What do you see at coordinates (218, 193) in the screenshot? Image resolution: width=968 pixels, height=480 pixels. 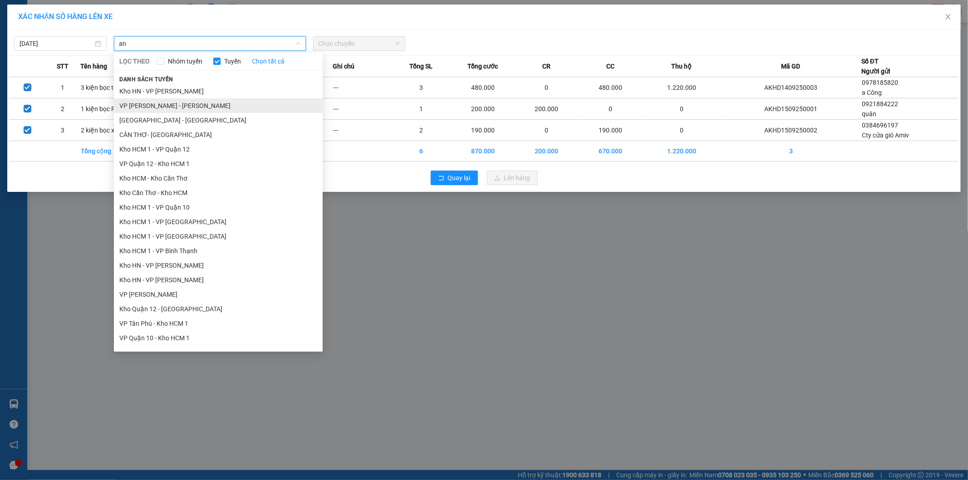 I see `li: Kho Cần Thơ - Kho HCM` at bounding box center [218, 193].